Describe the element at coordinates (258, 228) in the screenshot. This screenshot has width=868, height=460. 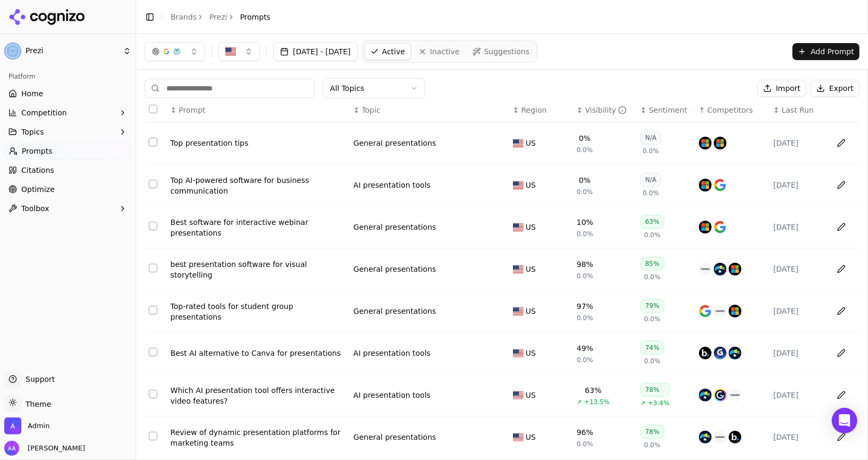
I see `div: Best software for interactive webinar presentations` at that location.